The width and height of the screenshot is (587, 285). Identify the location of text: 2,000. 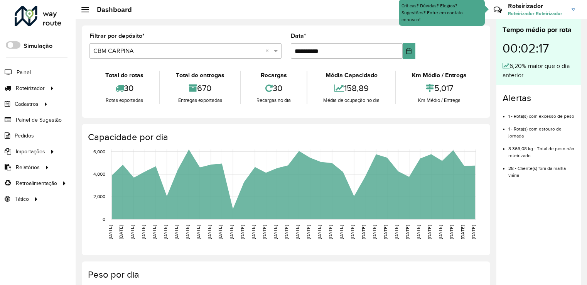
(99, 196).